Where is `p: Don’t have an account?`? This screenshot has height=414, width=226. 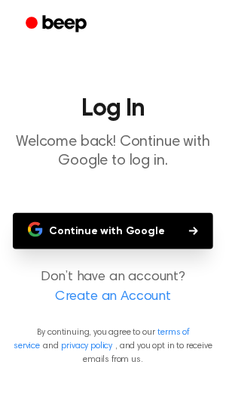
p: Don’t have an account? is located at coordinates (113, 288).